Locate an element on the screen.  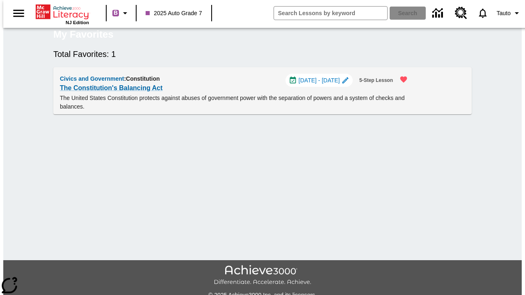
button: Remove from Favorites is located at coordinates (403, 80).